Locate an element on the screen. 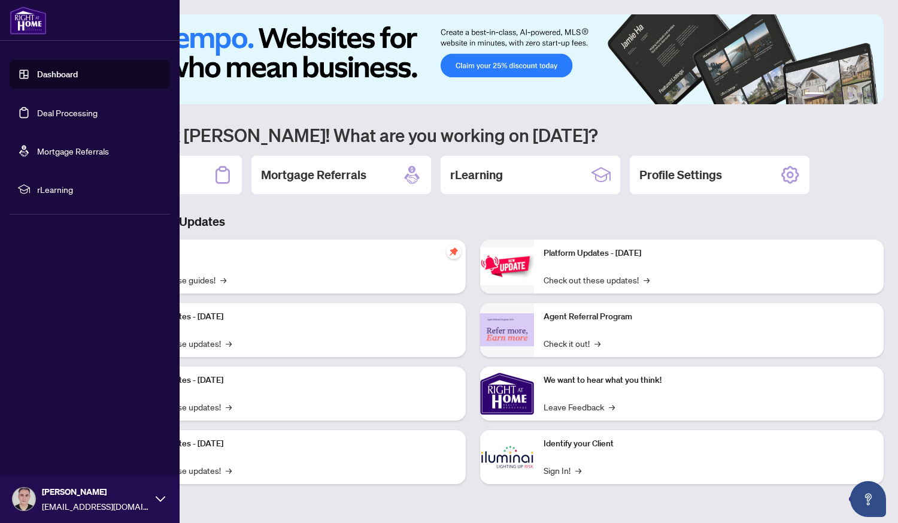 The height and width of the screenshot is (523, 898). button: 2 is located at coordinates (831, 95).